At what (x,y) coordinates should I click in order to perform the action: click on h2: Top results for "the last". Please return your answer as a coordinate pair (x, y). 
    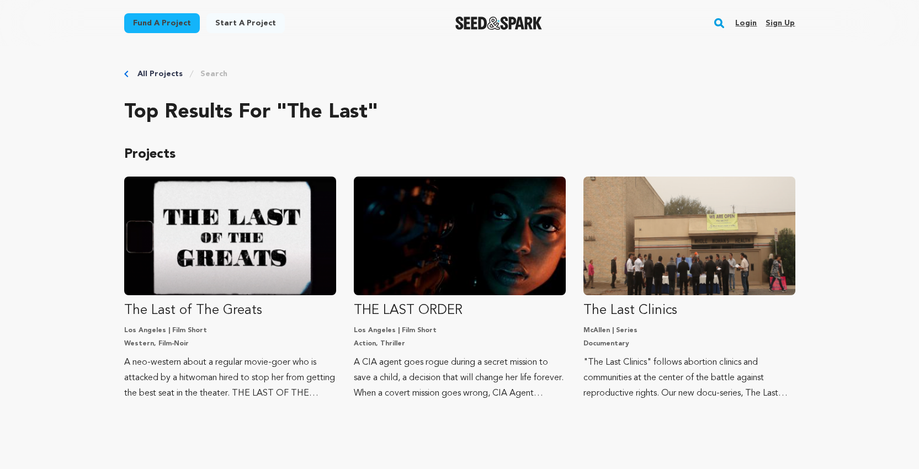
    Looking at the image, I should click on (460, 113).